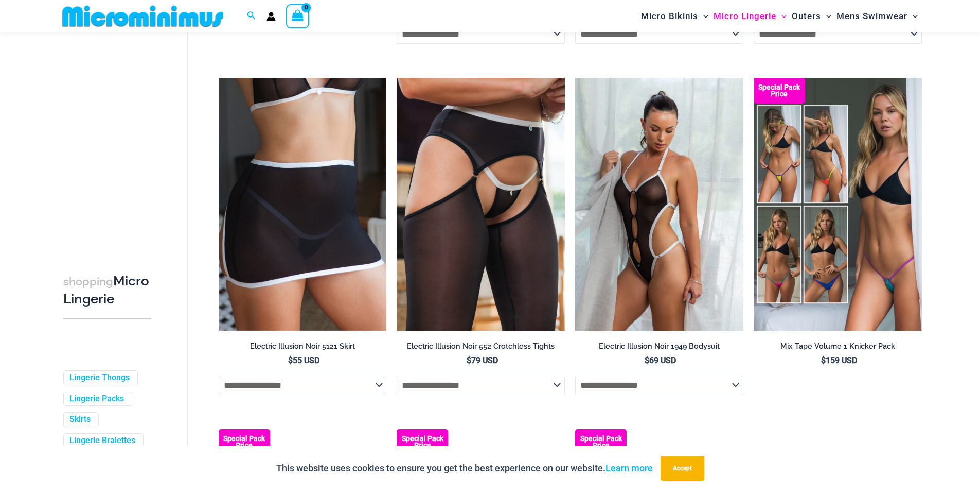 The height and width of the screenshot is (491, 980). I want to click on a: Search icon link, so click(251, 16).